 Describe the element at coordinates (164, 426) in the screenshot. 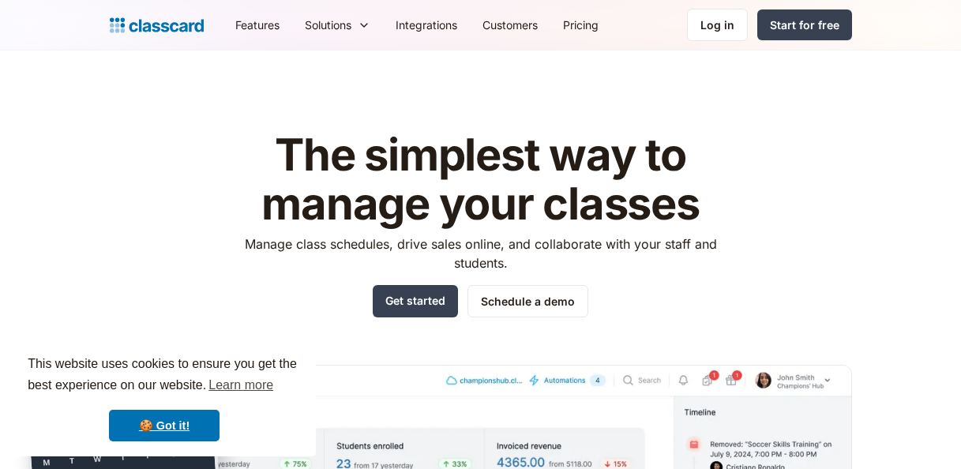

I see `a: dismiss cookie message` at that location.